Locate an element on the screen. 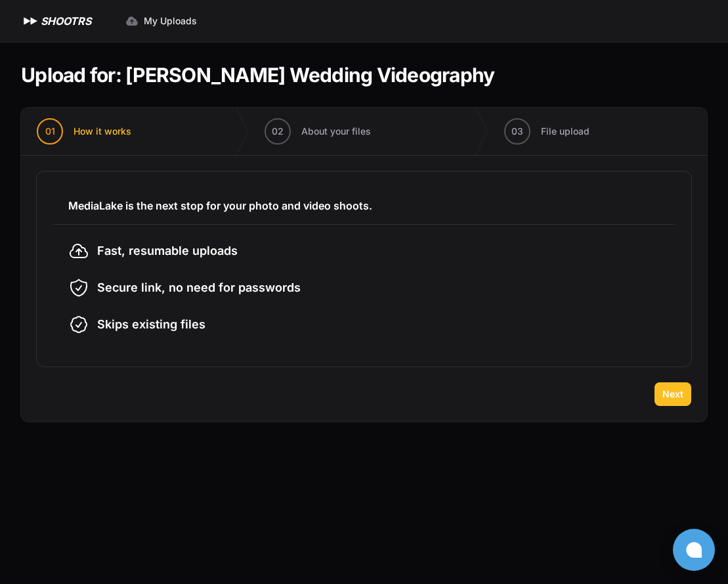 The height and width of the screenshot is (584, 728). button: 03 File upload is located at coordinates (547, 132).